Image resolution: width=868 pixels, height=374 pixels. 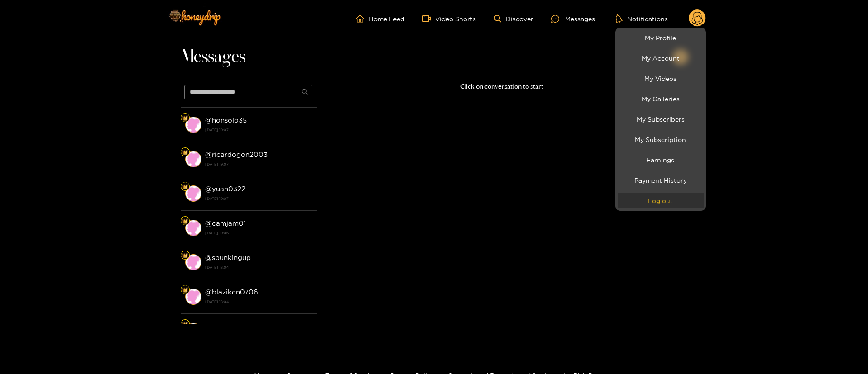 What do you see at coordinates (661, 200) in the screenshot?
I see `button: Log out` at bounding box center [661, 200].